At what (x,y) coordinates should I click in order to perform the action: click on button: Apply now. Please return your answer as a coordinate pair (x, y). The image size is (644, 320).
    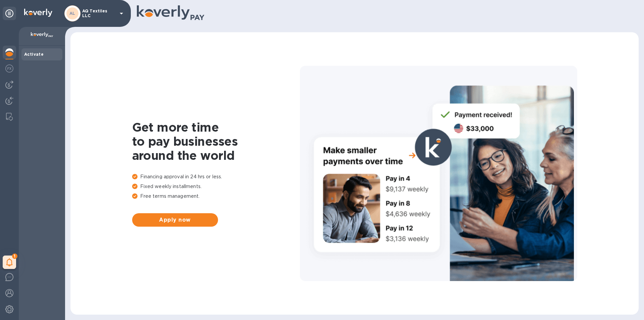
    Looking at the image, I should click on (175, 220).